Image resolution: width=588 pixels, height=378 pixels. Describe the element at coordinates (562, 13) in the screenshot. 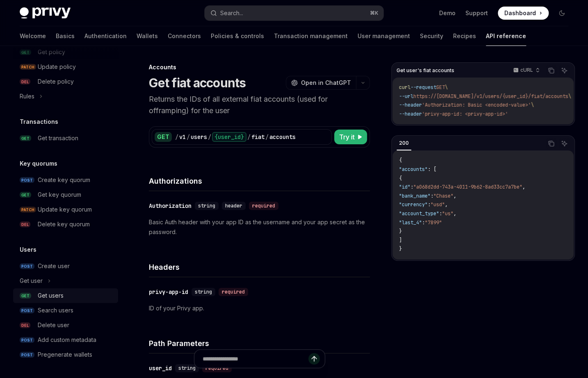

I see `button: Toggle dark mode` at that location.